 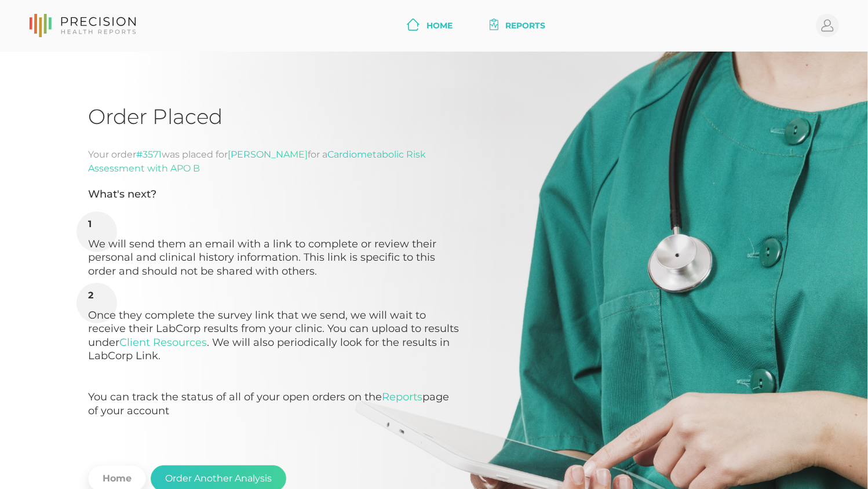 I want to click on li: We will send them an email with a link to complete or review their personal and clinical history ..., so click(x=273, y=248).